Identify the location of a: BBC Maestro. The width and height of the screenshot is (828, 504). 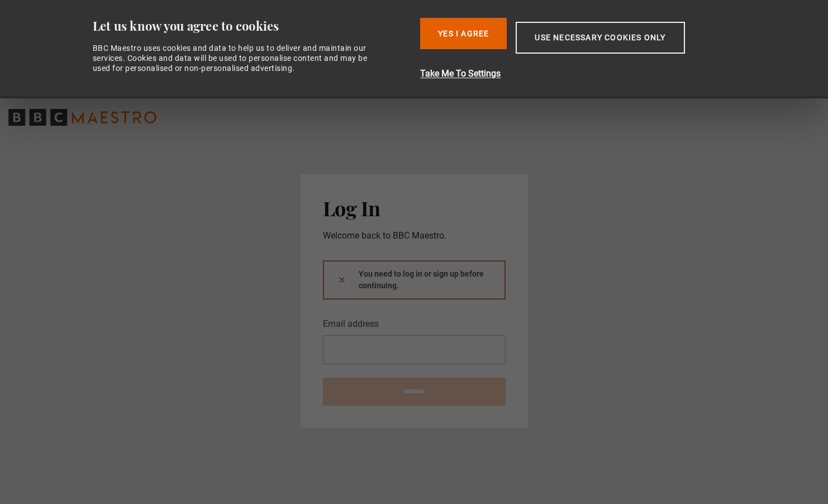
(82, 117).